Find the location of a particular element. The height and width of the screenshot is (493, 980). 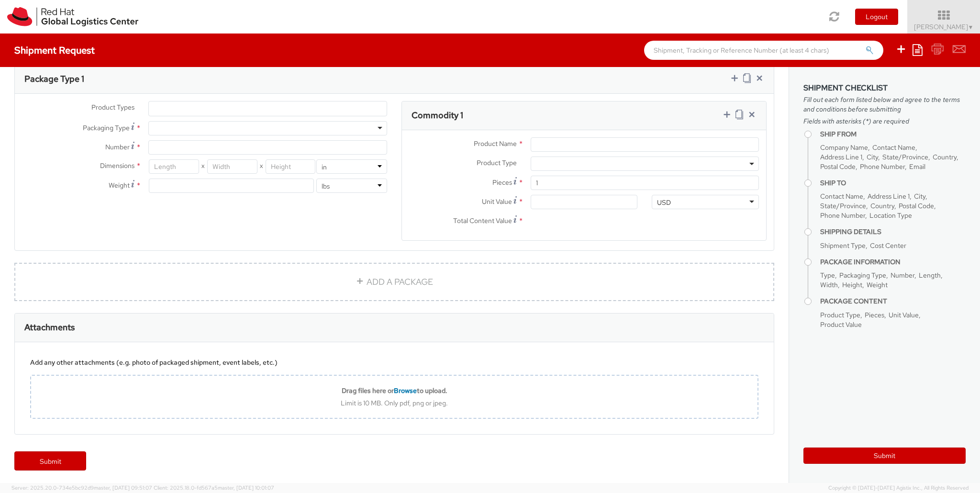

span: Email is located at coordinates (917, 167).